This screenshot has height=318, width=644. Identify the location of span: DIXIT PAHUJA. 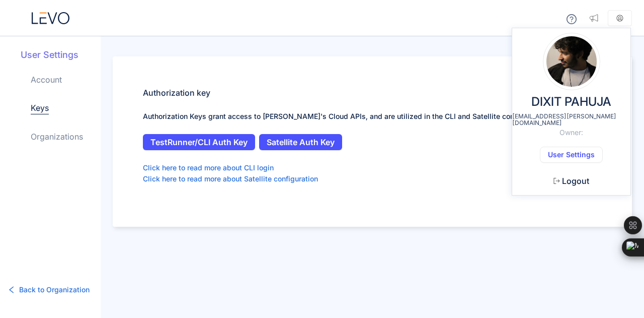
(571, 102).